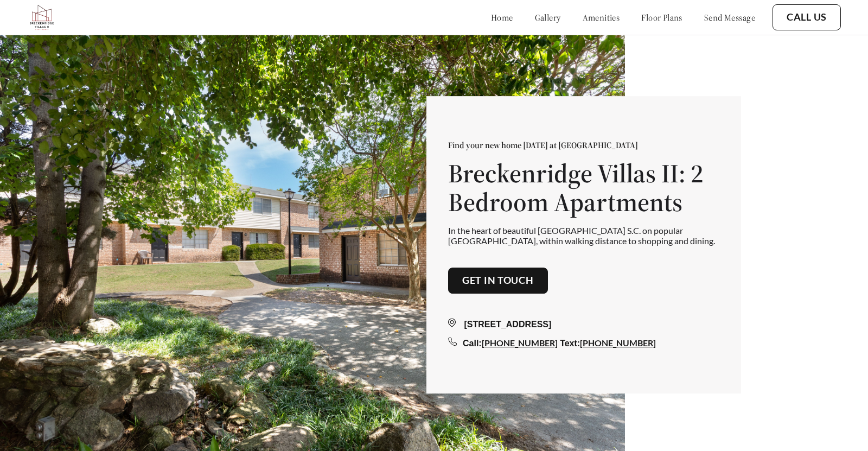 Image resolution: width=868 pixels, height=451 pixels. What do you see at coordinates (806, 17) in the screenshot?
I see `button: Call Us` at bounding box center [806, 17].